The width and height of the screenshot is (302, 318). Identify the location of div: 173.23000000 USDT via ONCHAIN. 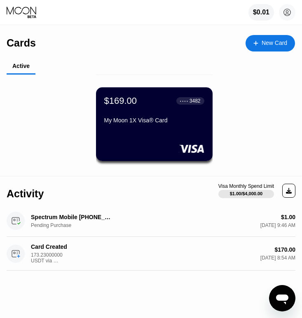
(51, 258).